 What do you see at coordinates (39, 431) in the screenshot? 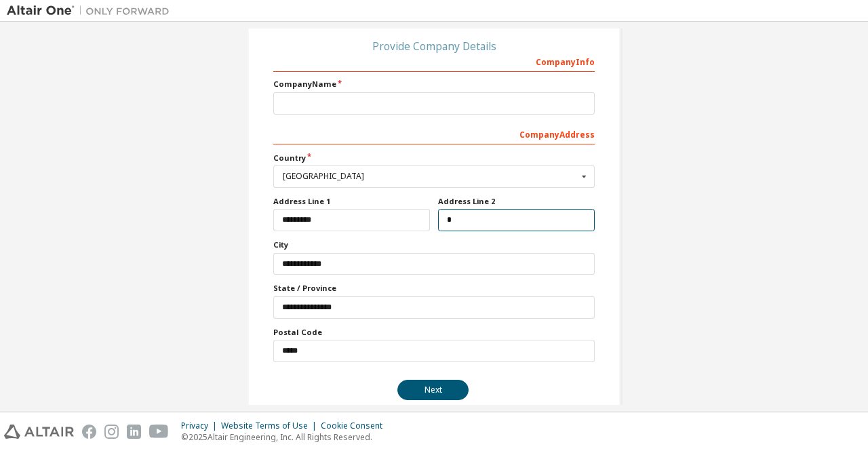
I see `img: altair_logo.svg` at bounding box center [39, 431].